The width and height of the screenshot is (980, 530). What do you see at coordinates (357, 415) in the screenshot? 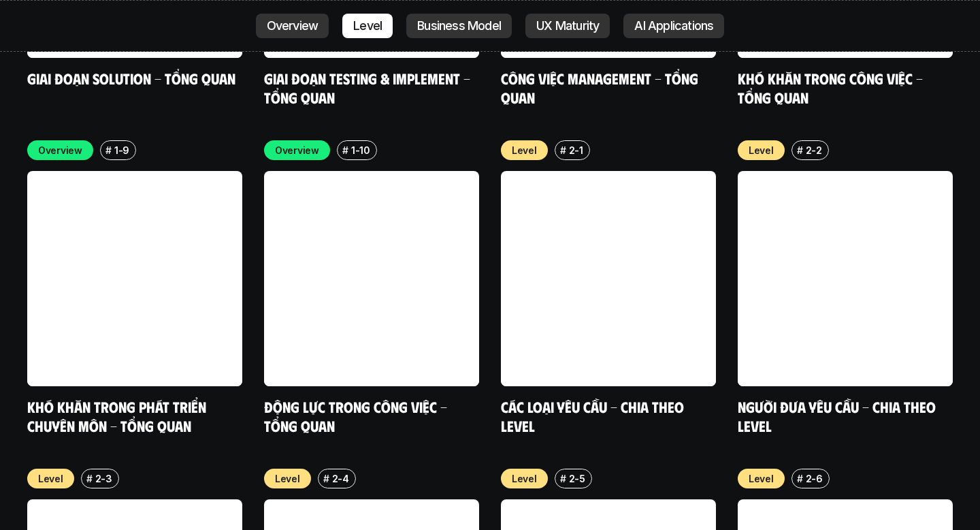
I see `a: Động lực trong công việc - Tổng quan` at bounding box center [357, 415].